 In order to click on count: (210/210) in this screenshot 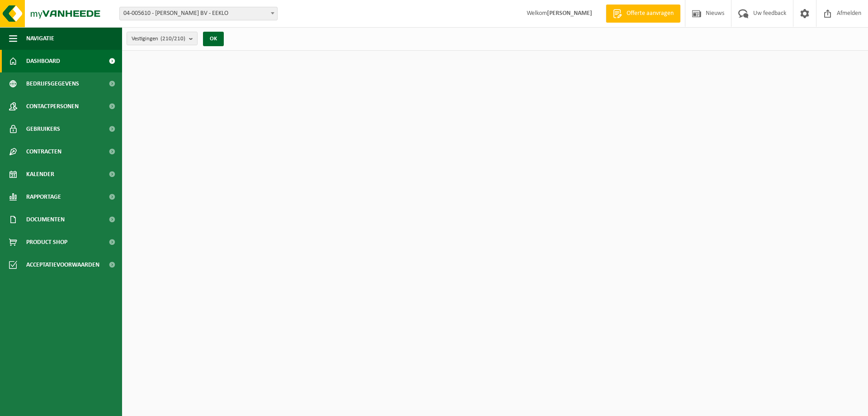, I will do `click(173, 38)`.